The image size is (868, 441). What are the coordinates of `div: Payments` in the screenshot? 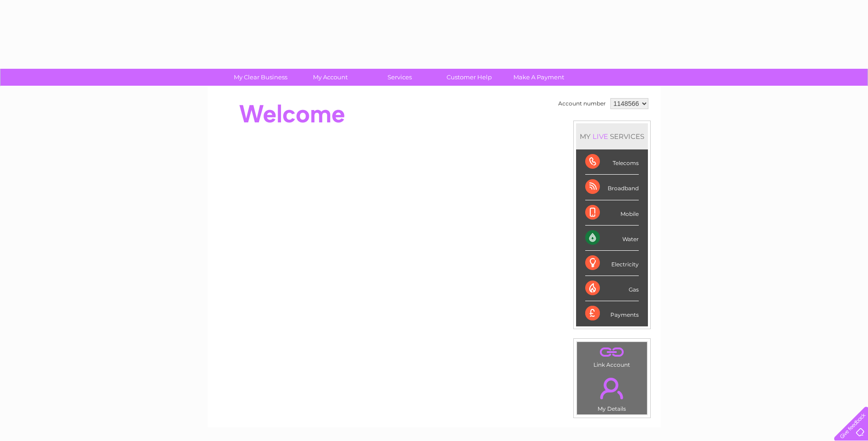 It's located at (612, 313).